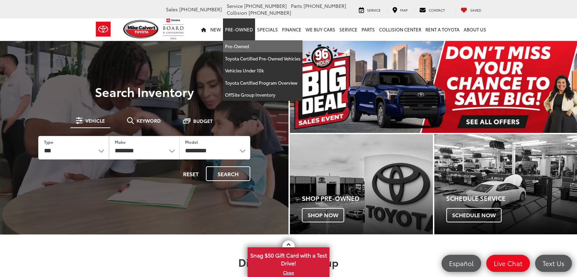 The height and width of the screenshot is (277, 577). I want to click on a: My Saved Vehicles, so click(471, 10).